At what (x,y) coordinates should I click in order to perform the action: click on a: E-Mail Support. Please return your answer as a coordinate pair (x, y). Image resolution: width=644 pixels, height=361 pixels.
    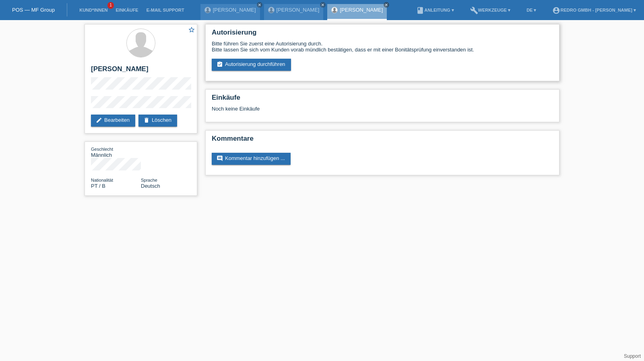
    Looking at the image, I should click on (166, 10).